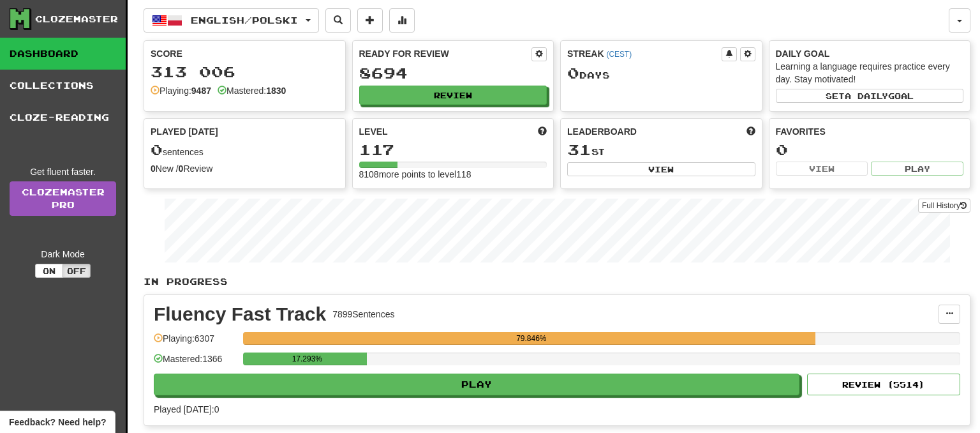  Describe the element at coordinates (453, 73) in the screenshot. I see `div: 8694` at that location.